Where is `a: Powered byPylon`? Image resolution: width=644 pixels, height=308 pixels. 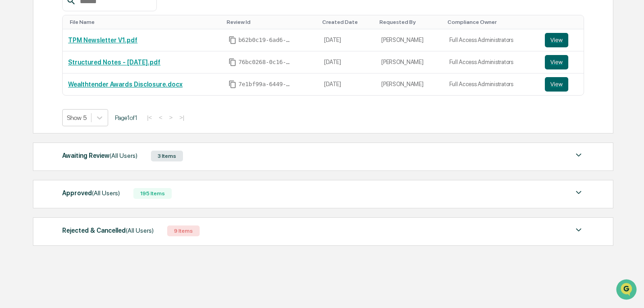 a: Powered byPylon is located at coordinates (86, 156).